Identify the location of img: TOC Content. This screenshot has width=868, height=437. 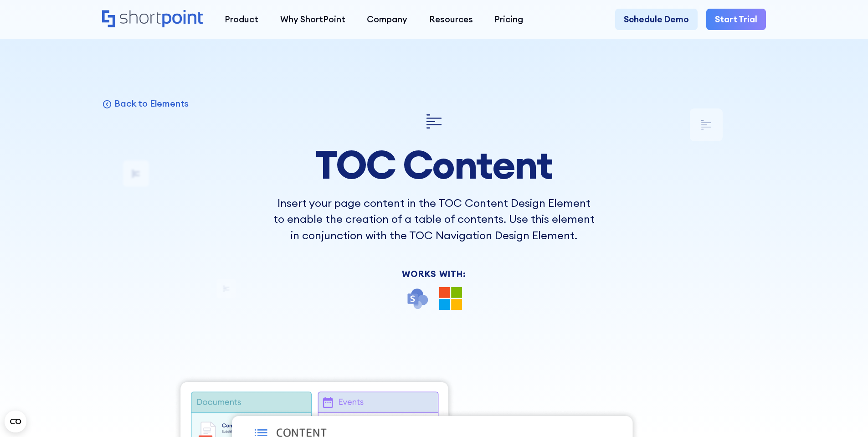
(434, 121).